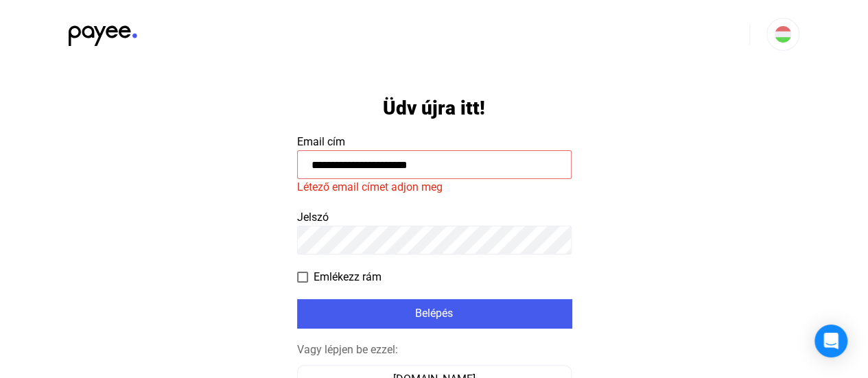 The height and width of the screenshot is (378, 868). What do you see at coordinates (435, 314) in the screenshot?
I see `div: Belépés` at bounding box center [435, 314].